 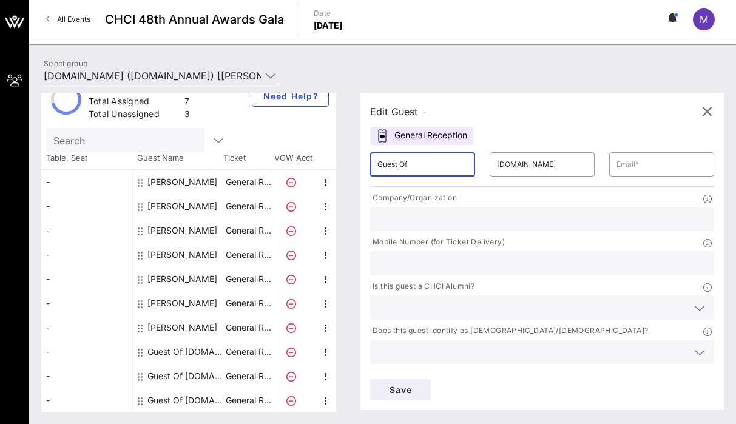 I want to click on p: Mobile Number (for Ticket Delivery), so click(x=438, y=242).